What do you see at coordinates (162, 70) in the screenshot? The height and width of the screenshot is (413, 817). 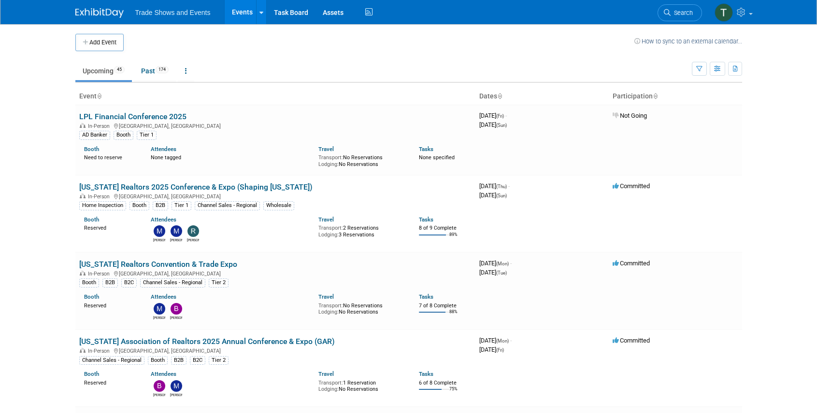 I see `span: 174` at bounding box center [162, 70].